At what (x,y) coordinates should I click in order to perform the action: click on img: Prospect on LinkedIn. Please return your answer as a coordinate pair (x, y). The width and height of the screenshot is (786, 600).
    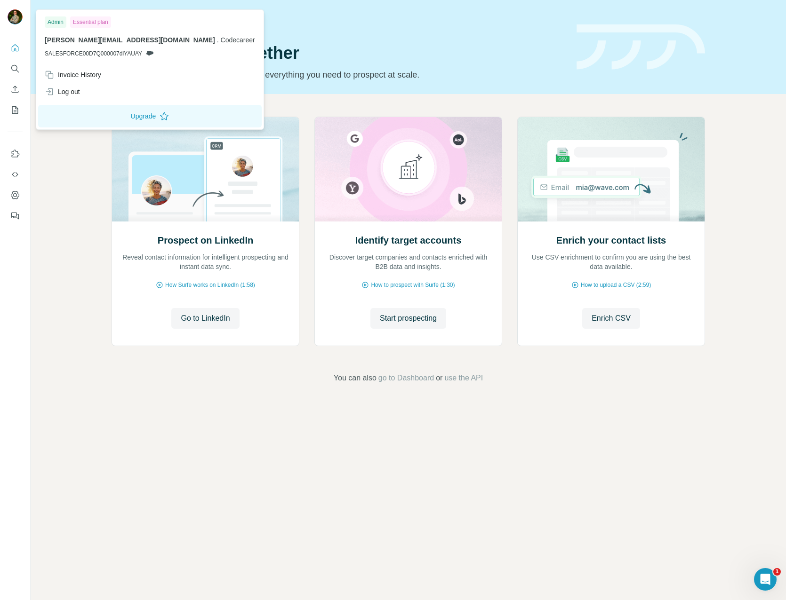
    Looking at the image, I should click on (205, 169).